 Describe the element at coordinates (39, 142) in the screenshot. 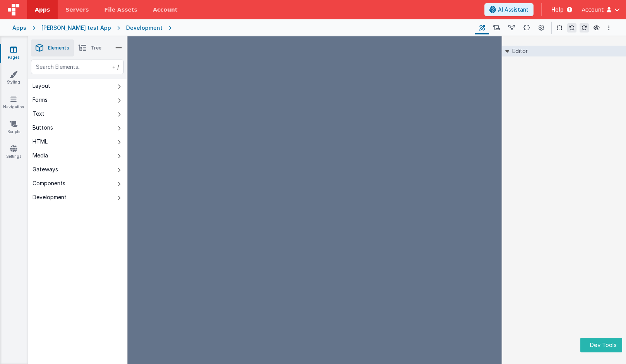

I see `div: HTML` at that location.